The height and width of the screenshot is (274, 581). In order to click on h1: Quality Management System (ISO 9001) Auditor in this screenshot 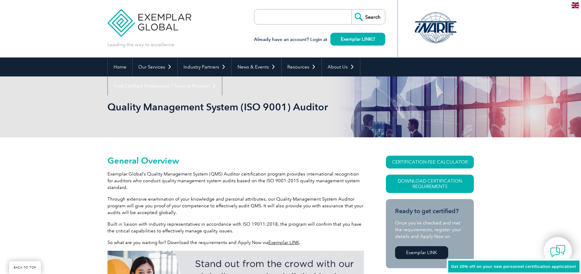, I will do `click(225, 107)`.